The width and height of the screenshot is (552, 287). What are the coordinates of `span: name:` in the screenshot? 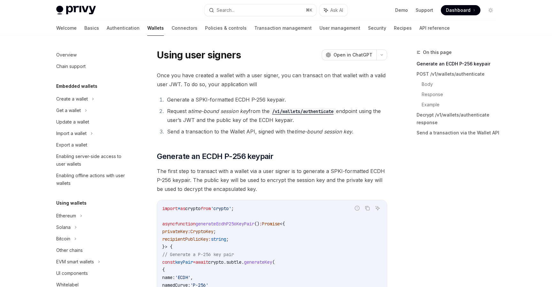 It's located at (169, 278).